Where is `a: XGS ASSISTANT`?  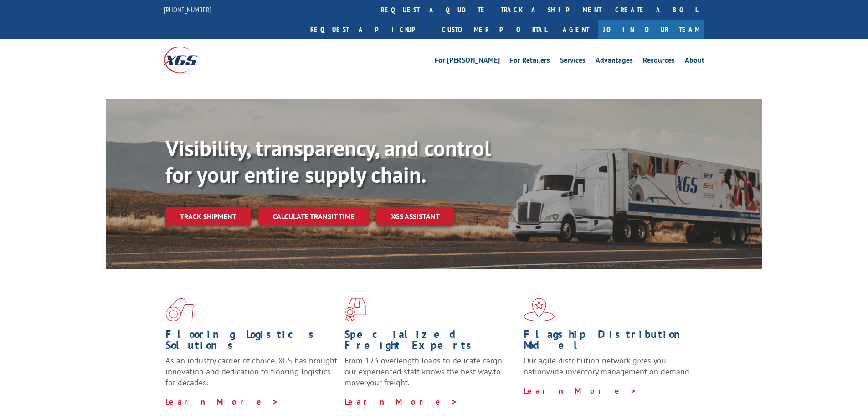
a: XGS ASSISTANT is located at coordinates (416, 216).